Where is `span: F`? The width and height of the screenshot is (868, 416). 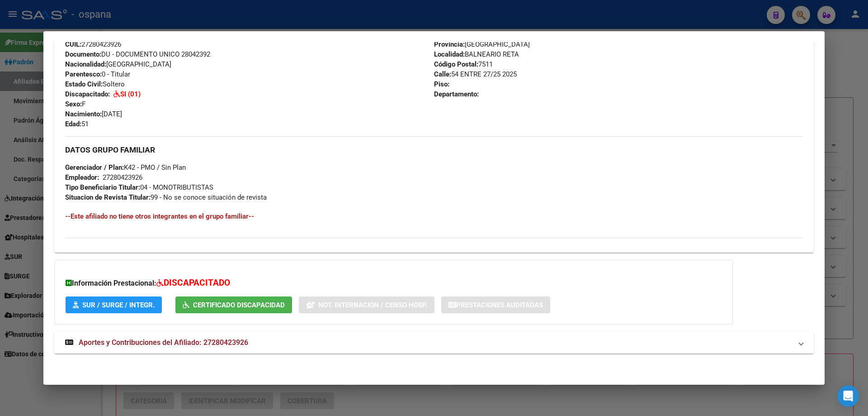
span: F is located at coordinates (75, 104).